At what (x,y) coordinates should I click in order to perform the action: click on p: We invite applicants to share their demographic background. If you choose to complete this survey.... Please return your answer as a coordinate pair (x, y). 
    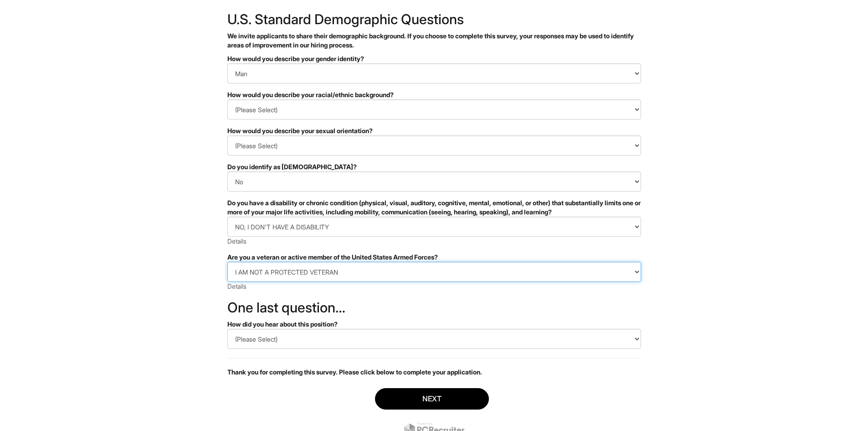
    Looking at the image, I should click on (434, 41).